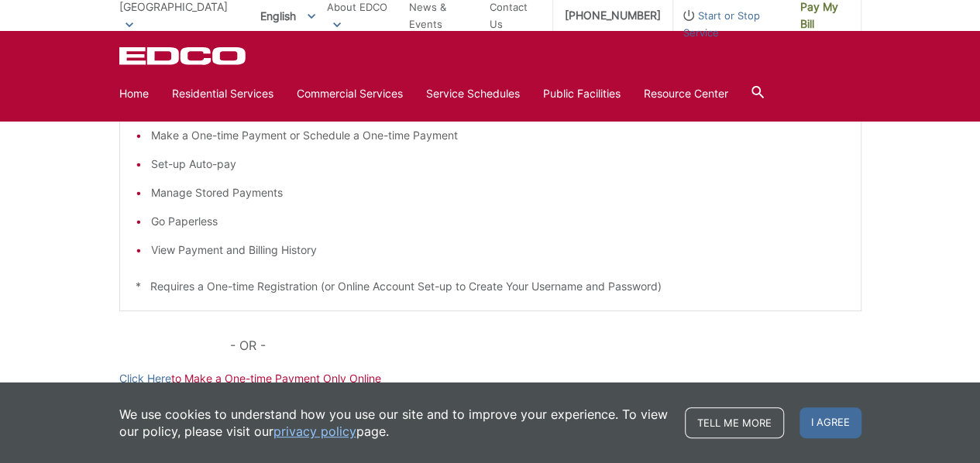 The image size is (980, 463). Describe the element at coordinates (498, 250) in the screenshot. I see `li: View Payment and Billing History` at that location.